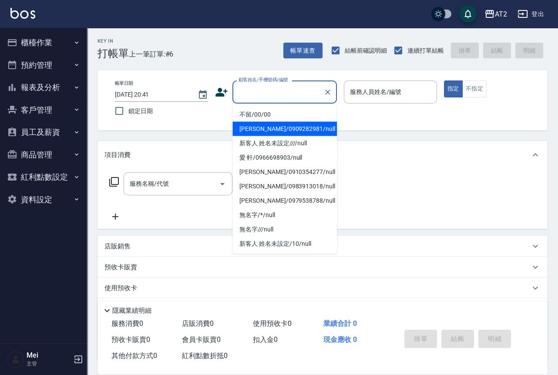  What do you see at coordinates (323, 267) in the screenshot?
I see `div: 預收卡販賣` at bounding box center [323, 267].